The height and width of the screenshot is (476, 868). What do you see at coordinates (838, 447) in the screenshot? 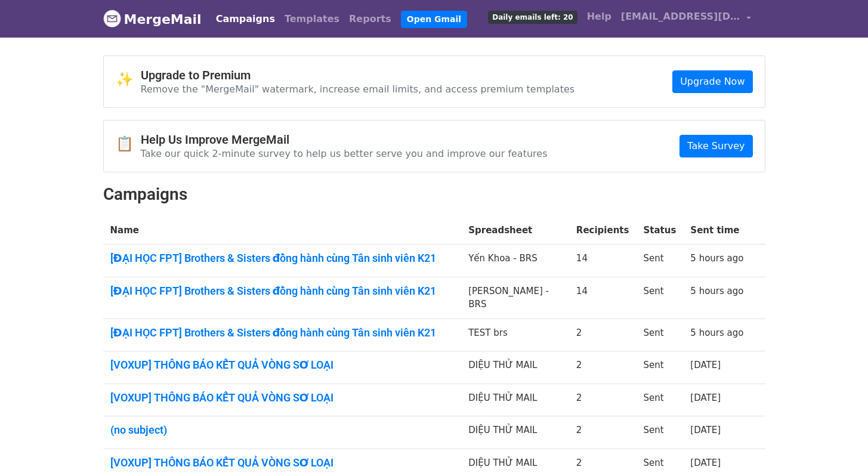
I see `div: Tiện ích trò chuyện` at bounding box center [838, 447].